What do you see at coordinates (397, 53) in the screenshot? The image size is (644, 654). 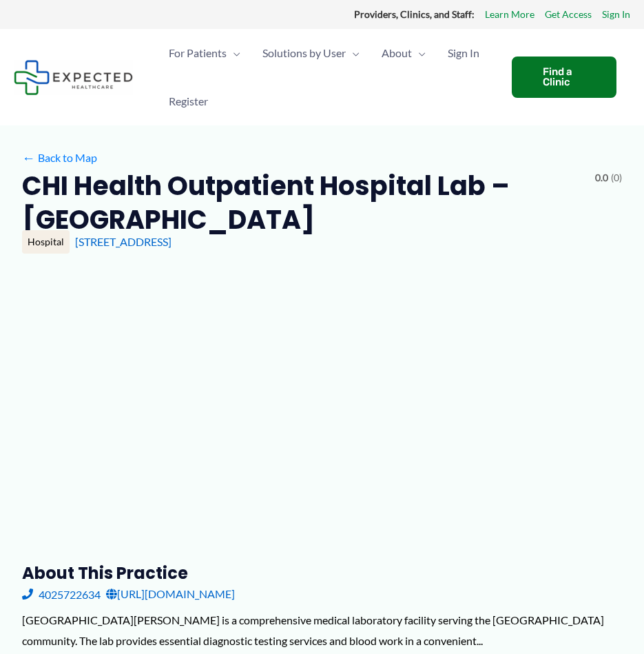 I see `span: About` at bounding box center [397, 53].